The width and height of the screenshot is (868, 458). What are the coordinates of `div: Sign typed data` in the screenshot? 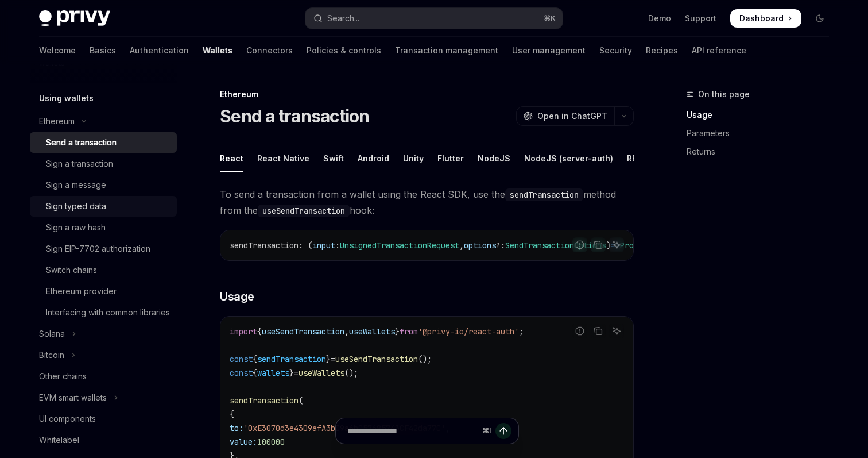 It's located at (76, 206).